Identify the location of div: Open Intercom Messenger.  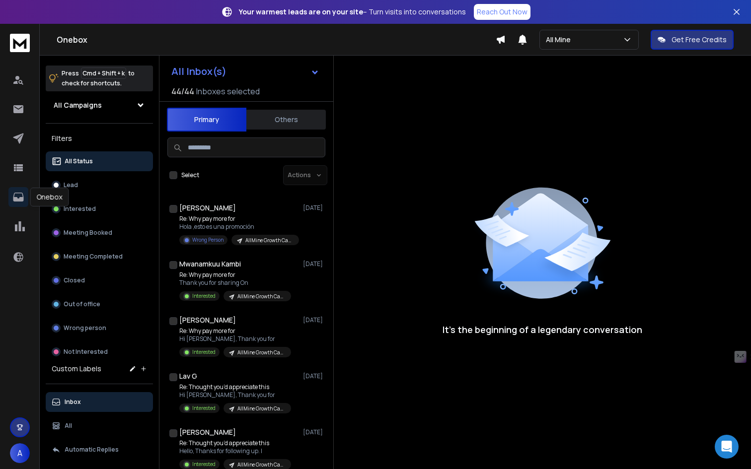
(727, 447).